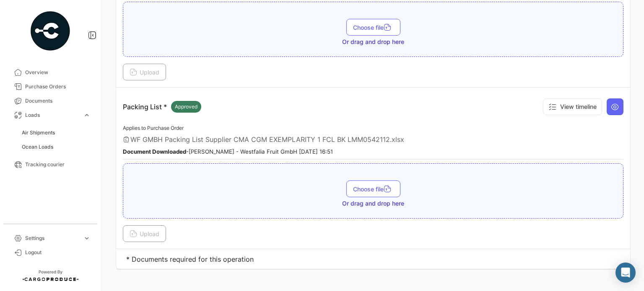 Image resolution: width=644 pixels, height=291 pixels. What do you see at coordinates (50, 101) in the screenshot?
I see `a: Documents` at bounding box center [50, 101].